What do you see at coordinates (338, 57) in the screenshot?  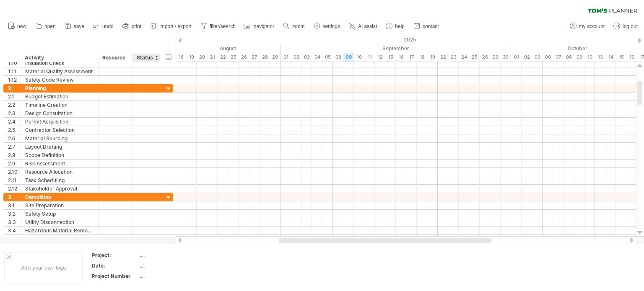 I see `div: Monday, 8 September 2025` at bounding box center [338, 57].